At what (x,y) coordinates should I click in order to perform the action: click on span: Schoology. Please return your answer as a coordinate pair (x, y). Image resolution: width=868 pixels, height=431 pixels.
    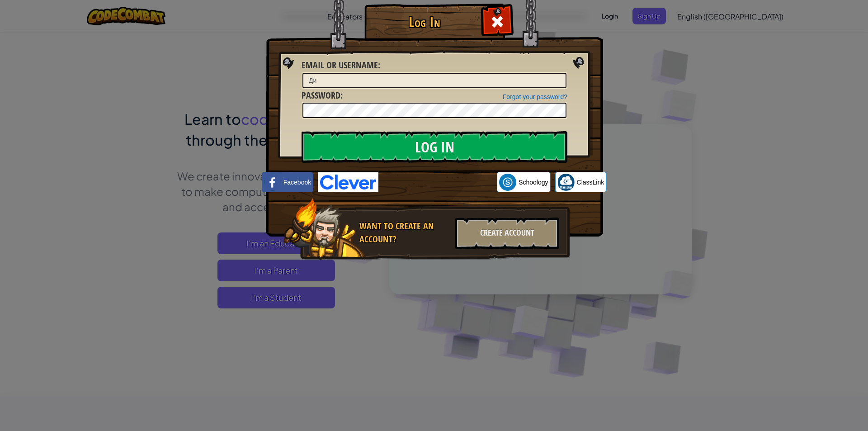
    Looking at the image, I should click on (533, 182).